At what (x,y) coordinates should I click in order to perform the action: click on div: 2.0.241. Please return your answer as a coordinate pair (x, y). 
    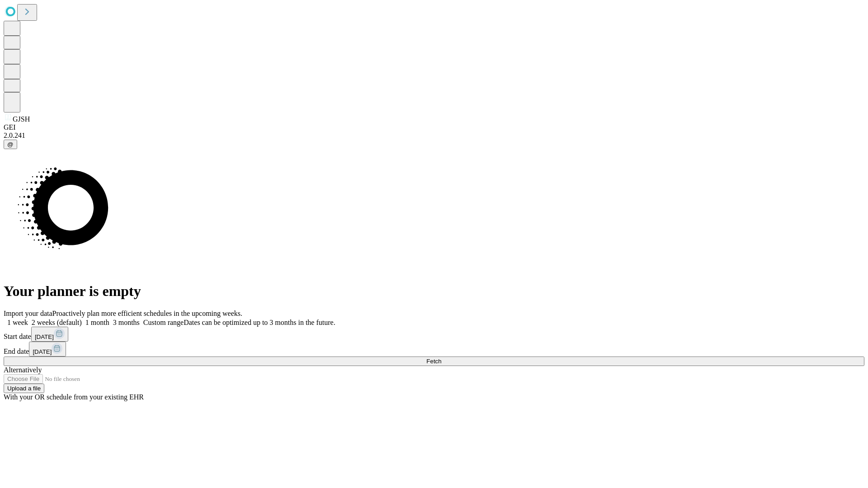
    Looking at the image, I should click on (434, 135).